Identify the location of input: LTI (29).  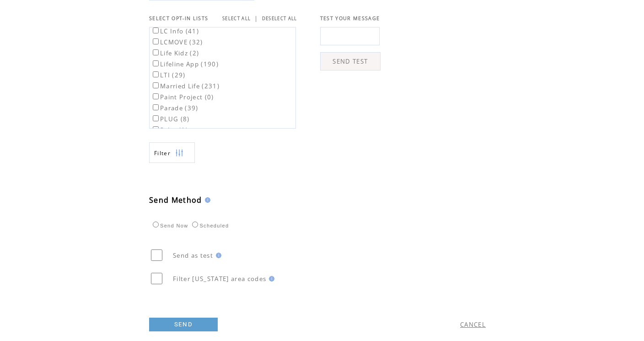
(155, 74).